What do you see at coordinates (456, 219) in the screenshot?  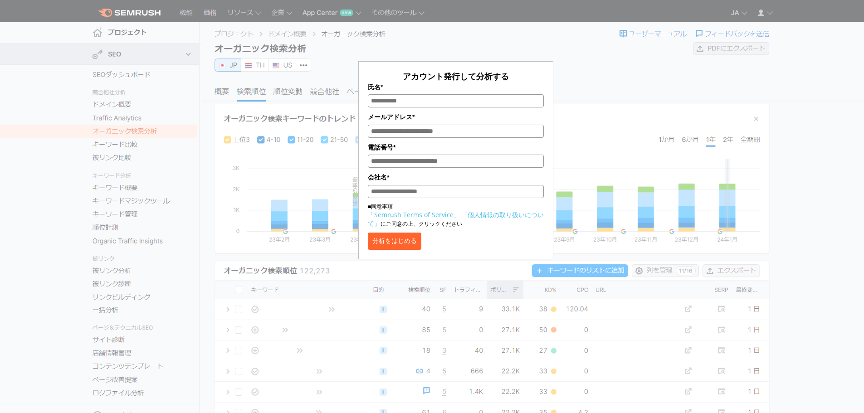 I see `a: 「個人情報の取り扱いについて」` at bounding box center [456, 219].